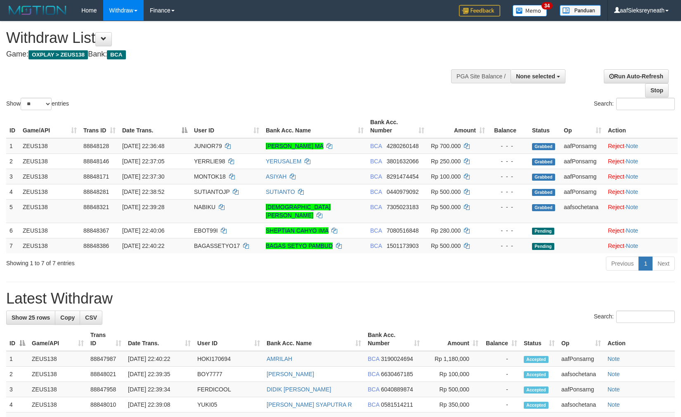 This screenshot has width=681, height=417. I want to click on td: 2, so click(13, 161).